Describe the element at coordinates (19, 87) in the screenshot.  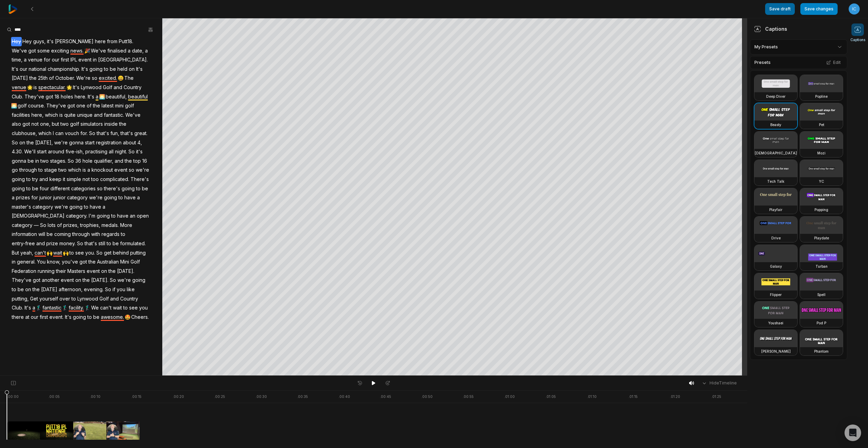
I see `span: venue` at that location.